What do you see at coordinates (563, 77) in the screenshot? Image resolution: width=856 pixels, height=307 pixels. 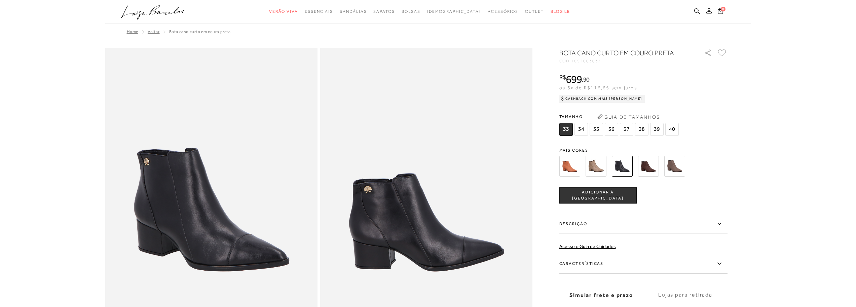 I see `i: R$` at bounding box center [563, 77].